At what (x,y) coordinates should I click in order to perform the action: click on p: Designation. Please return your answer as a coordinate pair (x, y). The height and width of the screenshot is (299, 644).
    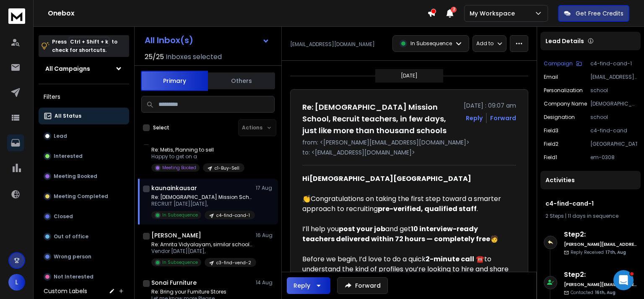
    Looking at the image, I should click on (559, 117).